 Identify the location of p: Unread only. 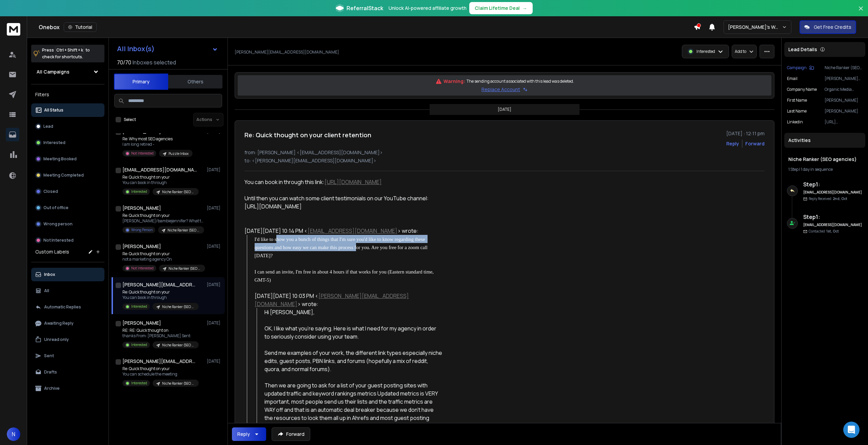
(56, 339).